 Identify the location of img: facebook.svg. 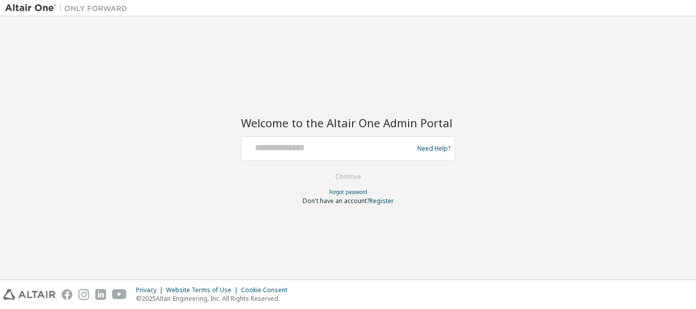
(67, 295).